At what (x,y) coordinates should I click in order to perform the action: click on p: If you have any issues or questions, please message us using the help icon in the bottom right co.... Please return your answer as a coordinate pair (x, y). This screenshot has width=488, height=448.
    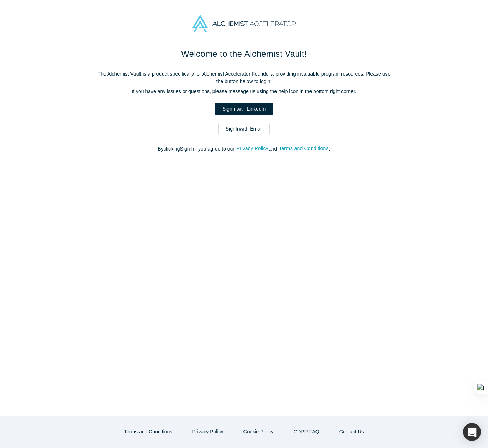
    Looking at the image, I should click on (244, 91).